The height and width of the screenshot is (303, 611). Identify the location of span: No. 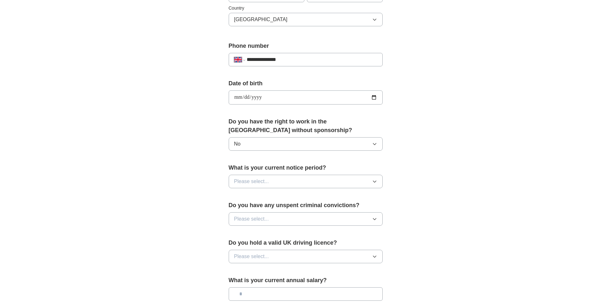
(237, 144).